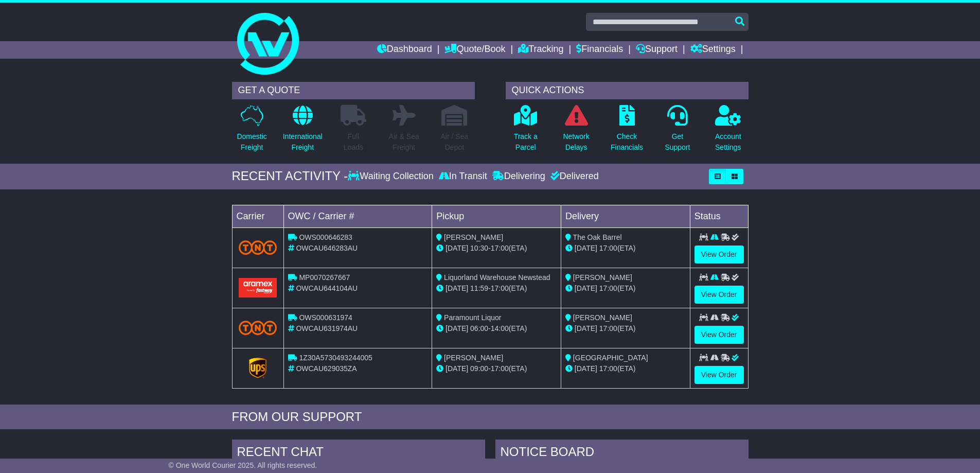  What do you see at coordinates (728, 131) in the screenshot?
I see `a: AccountSettings` at bounding box center [728, 131].